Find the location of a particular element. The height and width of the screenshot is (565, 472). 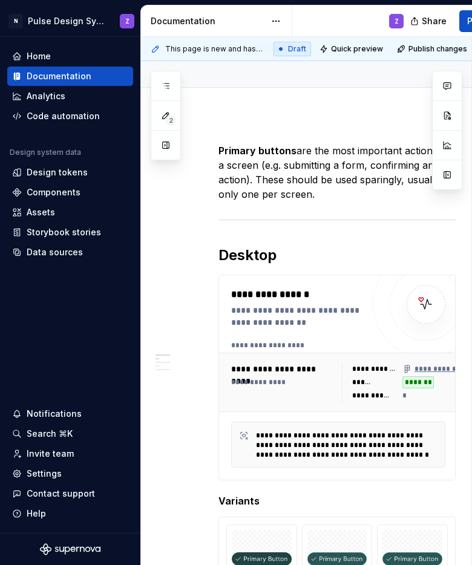

div: Notifications is located at coordinates (54, 414).